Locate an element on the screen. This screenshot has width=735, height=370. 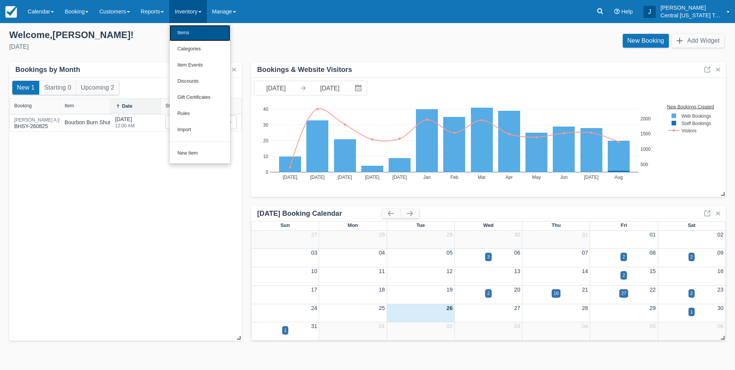
ul: Inventory is located at coordinates (200, 93).